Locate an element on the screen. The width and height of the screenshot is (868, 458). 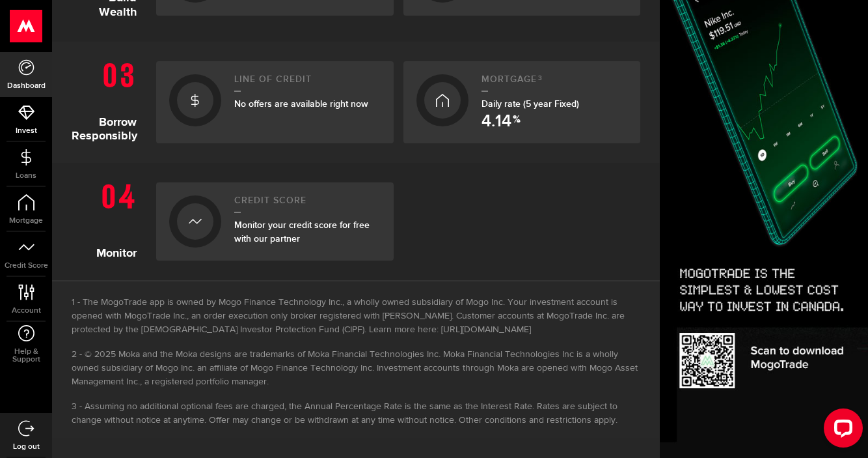
a: Credit ScoreMonitor your credit score for free with our partner is located at coordinates (275, 221).